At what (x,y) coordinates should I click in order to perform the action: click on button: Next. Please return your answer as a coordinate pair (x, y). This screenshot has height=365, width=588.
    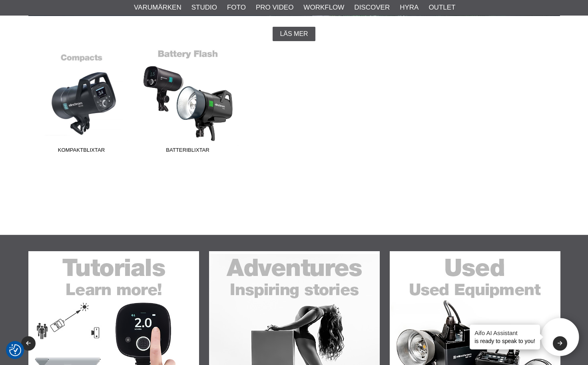
    Looking at the image, I should click on (560, 343).